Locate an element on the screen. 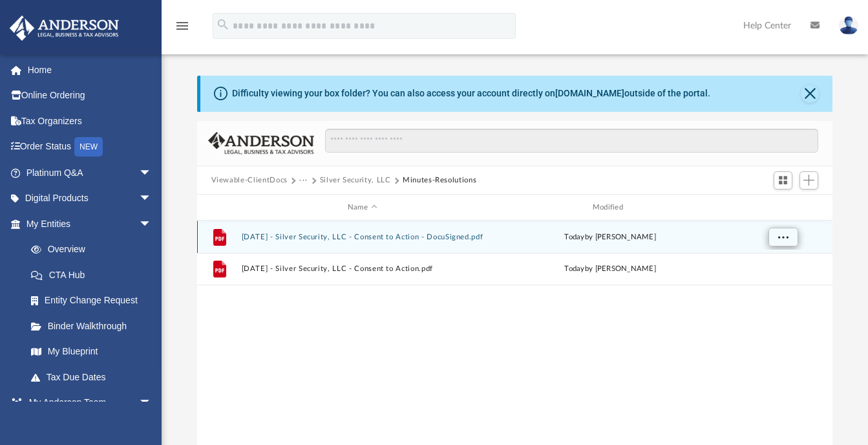  button: Minutes-Resolutions is located at coordinates (439, 180).